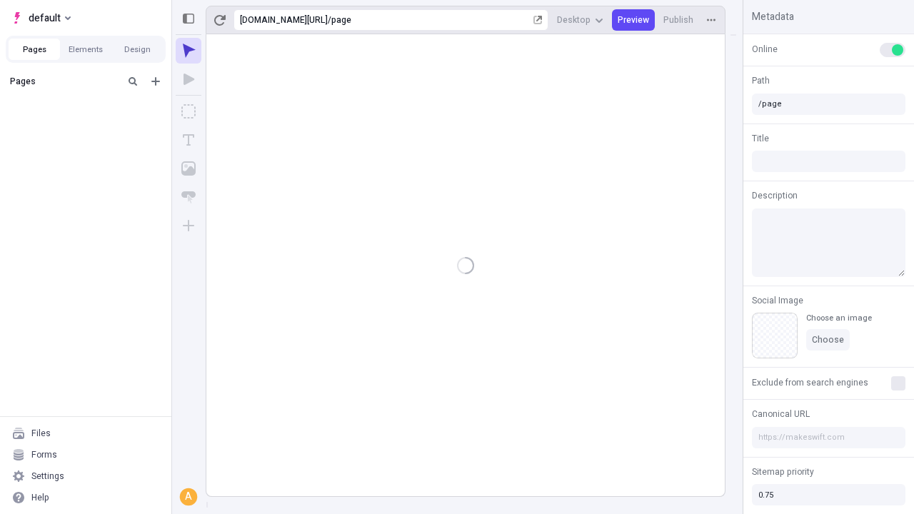 This screenshot has width=914, height=514. Describe the element at coordinates (828, 340) in the screenshot. I see `span: Choose` at that location.